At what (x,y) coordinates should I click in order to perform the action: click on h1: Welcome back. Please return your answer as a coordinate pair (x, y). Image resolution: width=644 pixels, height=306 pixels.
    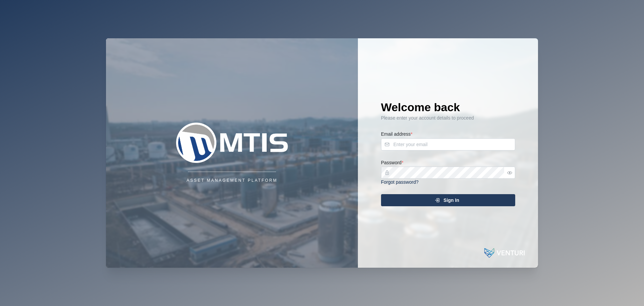
    Looking at the image, I should click on (448, 107).